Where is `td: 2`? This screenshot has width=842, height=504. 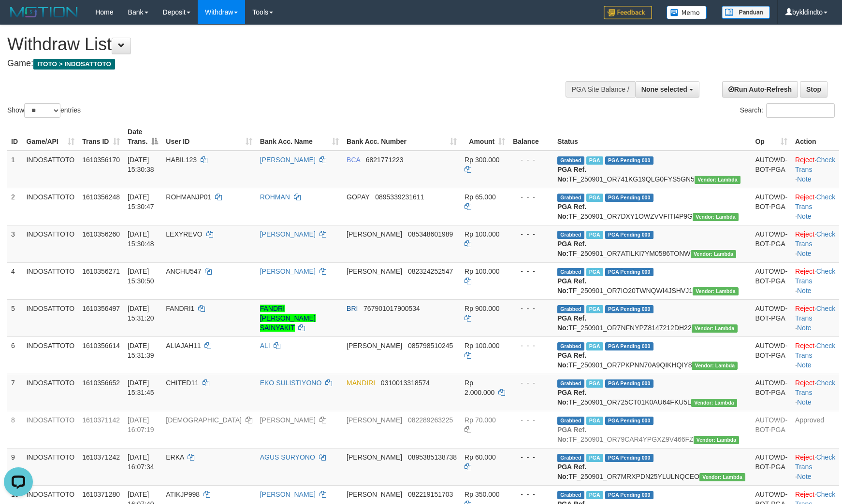
td: 2 is located at coordinates (15, 206).